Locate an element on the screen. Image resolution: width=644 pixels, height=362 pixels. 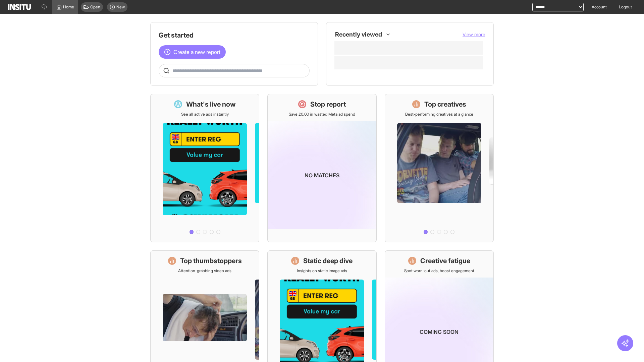
p: No matches is located at coordinates (322, 175).